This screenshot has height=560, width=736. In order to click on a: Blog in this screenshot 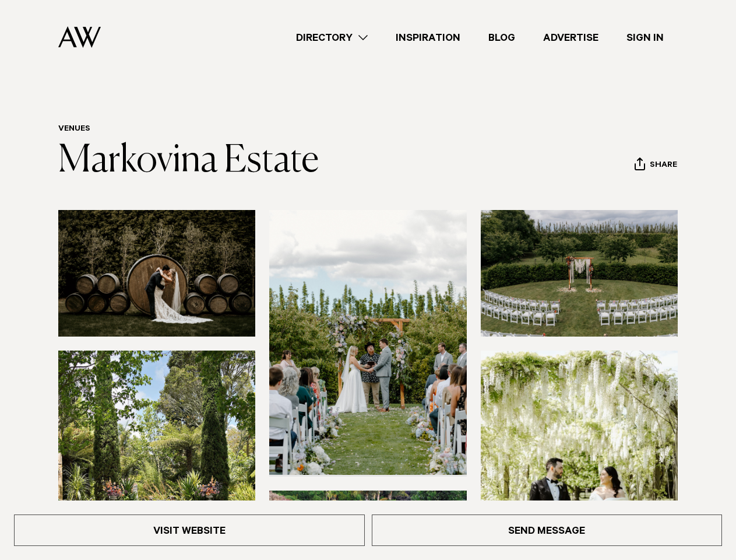, I will do `click(502, 38)`.